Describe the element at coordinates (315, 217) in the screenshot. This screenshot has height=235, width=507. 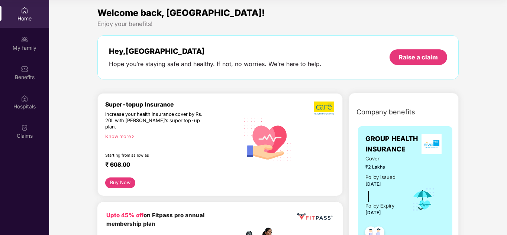
I see `img: fppp.png` at that location.